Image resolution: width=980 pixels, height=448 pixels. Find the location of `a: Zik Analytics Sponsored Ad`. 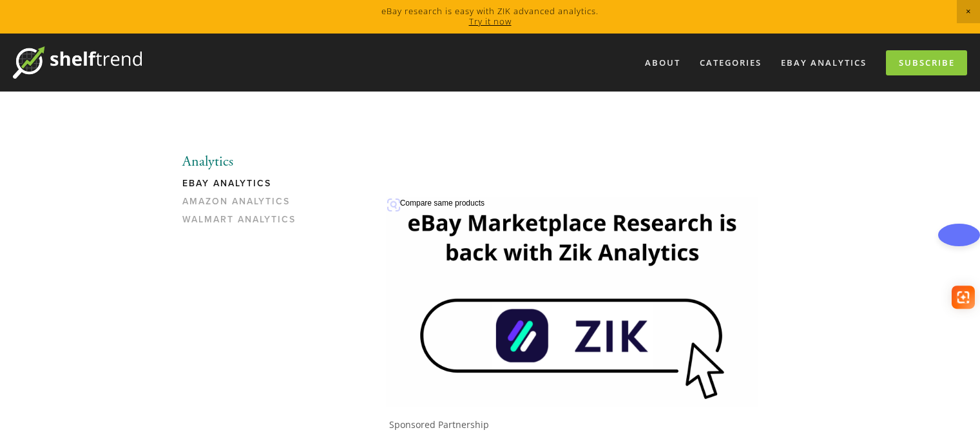

a: Zik Analytics Sponsored Ad is located at coordinates (572, 302).